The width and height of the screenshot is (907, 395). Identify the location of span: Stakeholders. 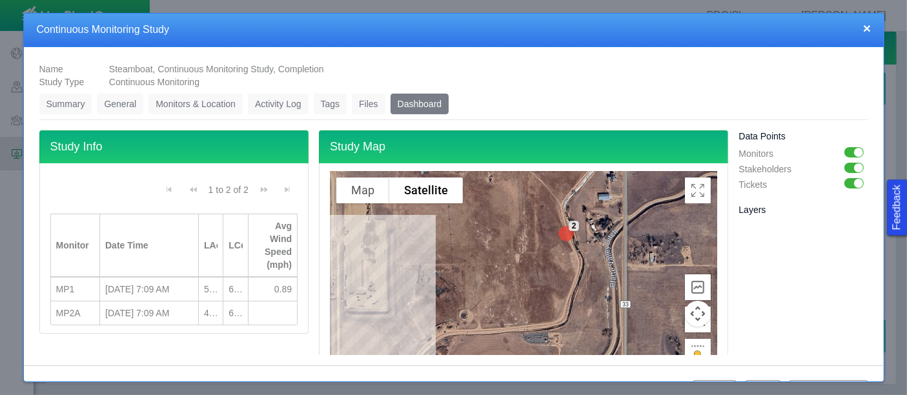
(765, 169).